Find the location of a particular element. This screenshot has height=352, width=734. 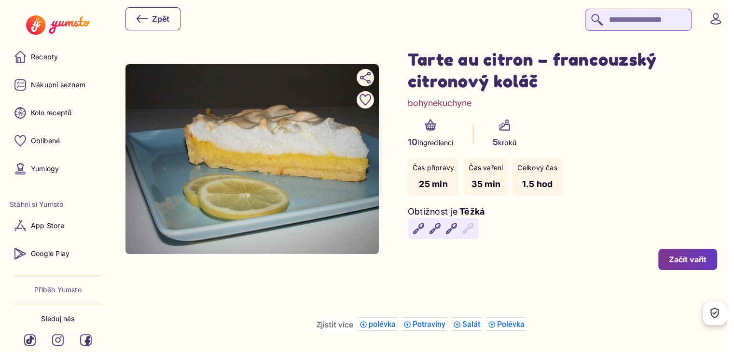

a: bohynekuchyne is located at coordinates (440, 103).